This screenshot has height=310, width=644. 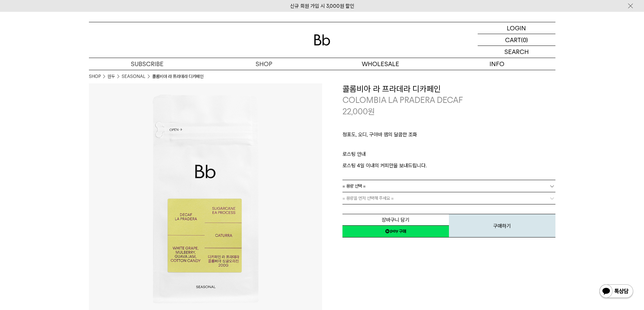 What do you see at coordinates (134, 77) in the screenshot?
I see `a: SEASONAL` at bounding box center [134, 77].